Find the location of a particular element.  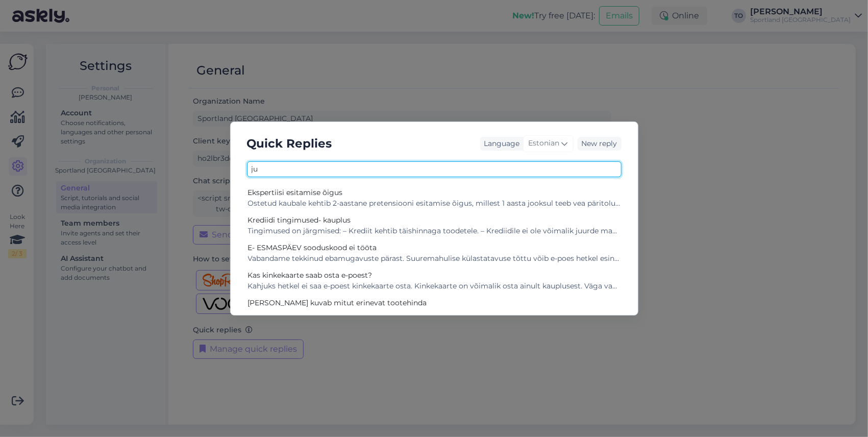

div: Ostetud kaubale kehtib 2-aastane pretensiooni esitamise õigus, millest 1 aasta jooksul teeb vea p... is located at coordinates (434, 203).